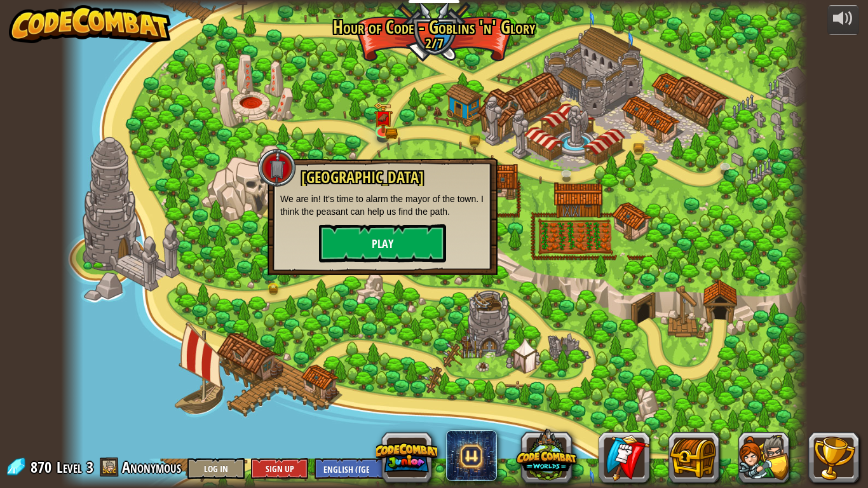 Image resolution: width=868 pixels, height=488 pixels. What do you see at coordinates (843, 20) in the screenshot?
I see `button: Adjust volume` at bounding box center [843, 20].